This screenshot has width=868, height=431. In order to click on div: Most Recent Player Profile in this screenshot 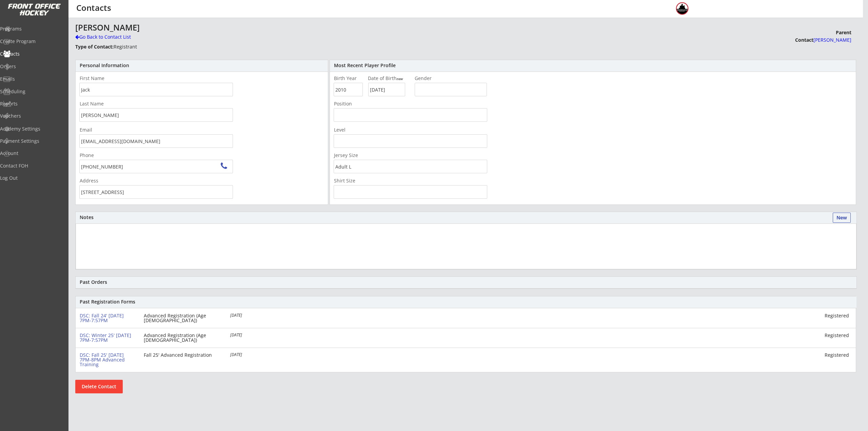, I will do `click(593, 66)`.